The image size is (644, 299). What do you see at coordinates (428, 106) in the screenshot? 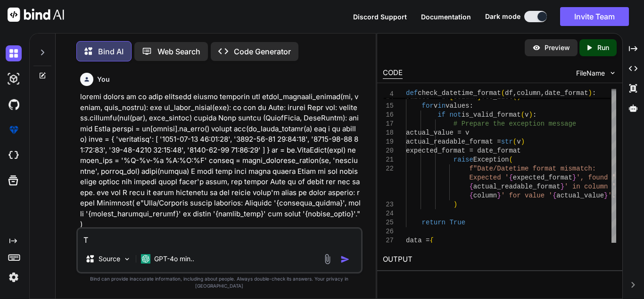
I see `span: for` at bounding box center [428, 106].